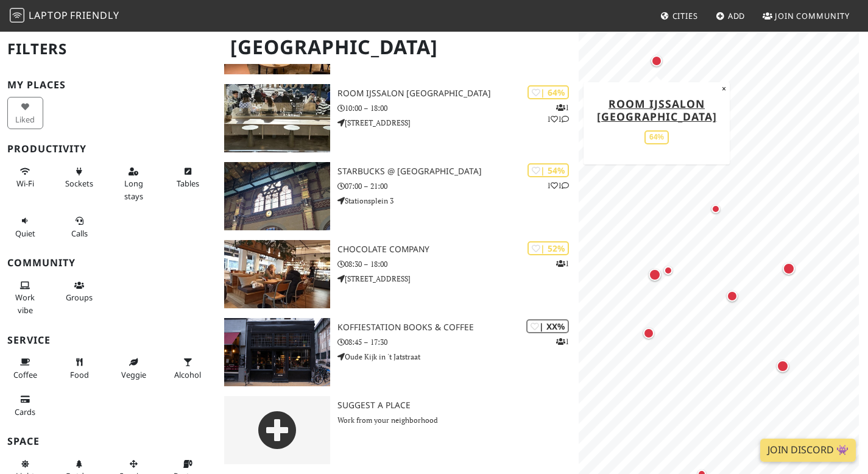 Image resolution: width=868 pixels, height=474 pixels. Describe the element at coordinates (657, 137) in the screenshot. I see `div: 64%` at that location.